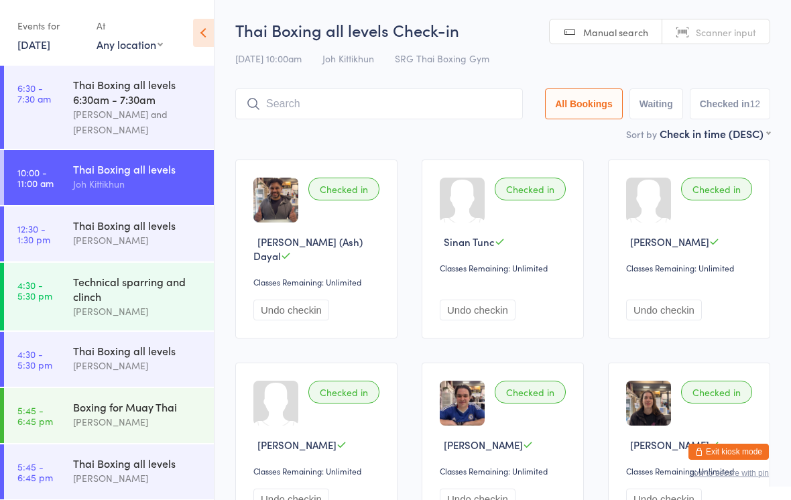 The image size is (791, 500). Describe the element at coordinates (730, 104) in the screenshot. I see `button: Checked in12` at that location.